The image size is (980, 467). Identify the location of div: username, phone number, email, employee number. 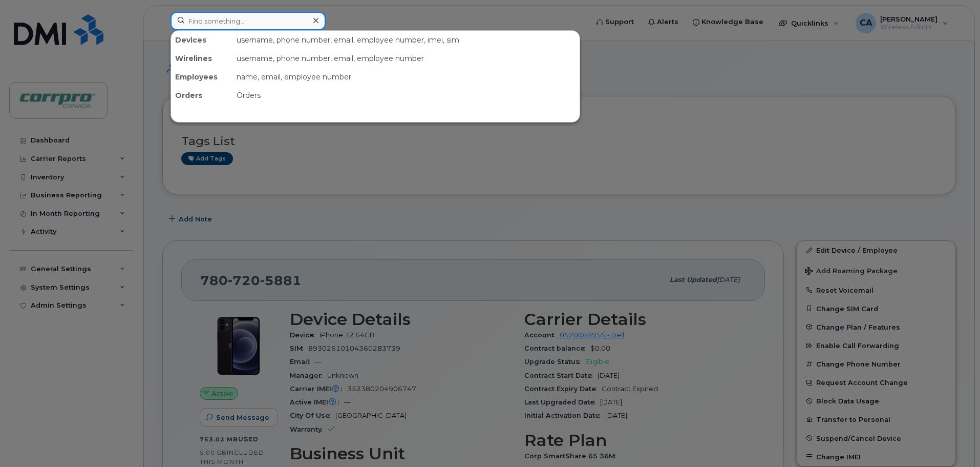
(406, 58).